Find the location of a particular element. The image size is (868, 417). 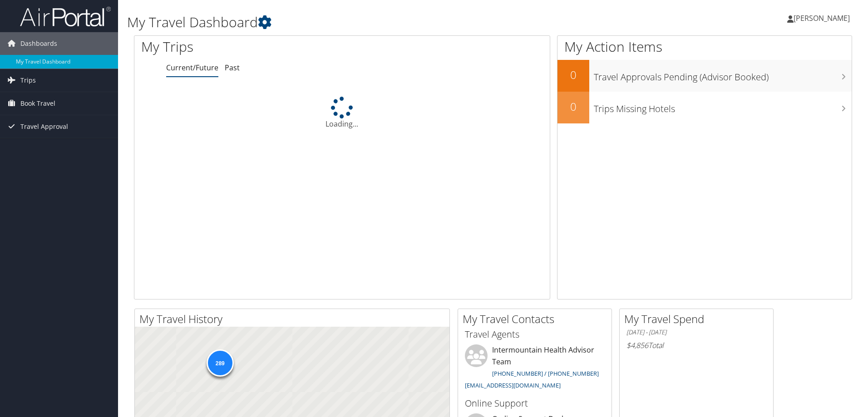

a: 0Trips Missing Hotels is located at coordinates (705, 107).